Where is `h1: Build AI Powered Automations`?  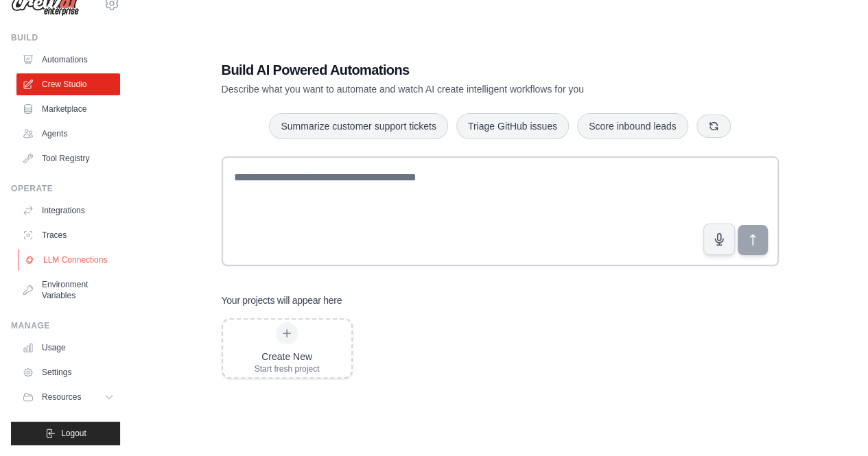
h1: Build AI Powered Automations is located at coordinates (453, 70).